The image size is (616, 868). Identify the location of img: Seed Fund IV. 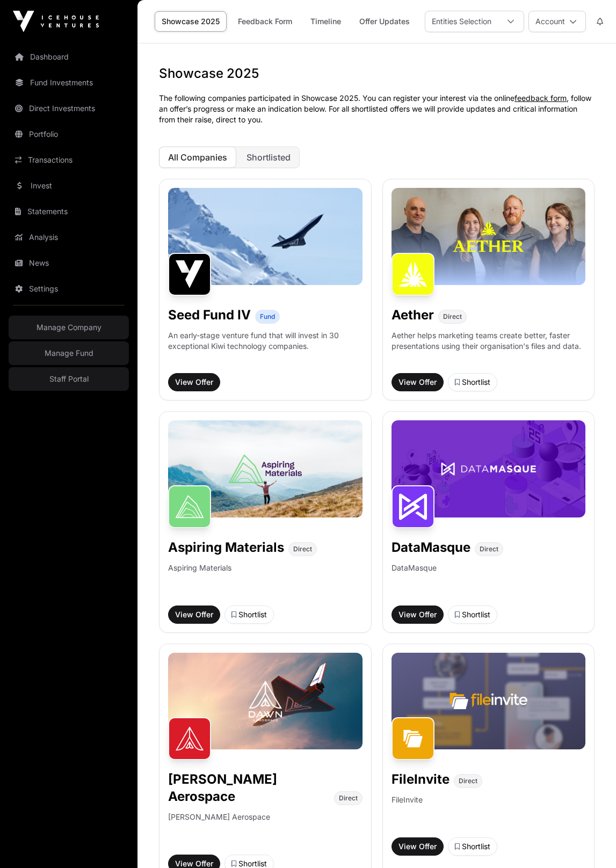
(189, 274).